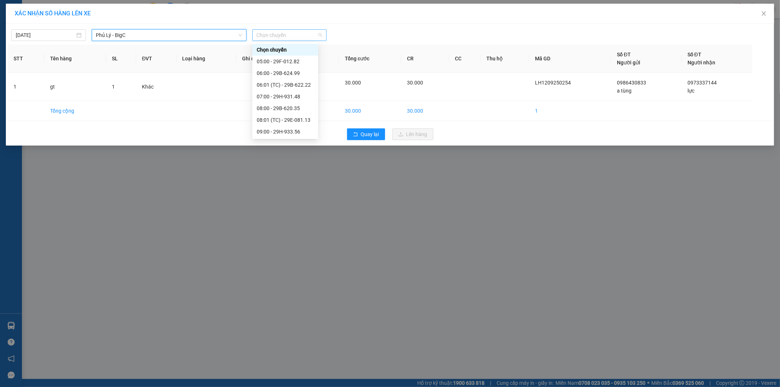  Describe the element at coordinates (702, 83) in the screenshot. I see `span: 0973337144` at that location.